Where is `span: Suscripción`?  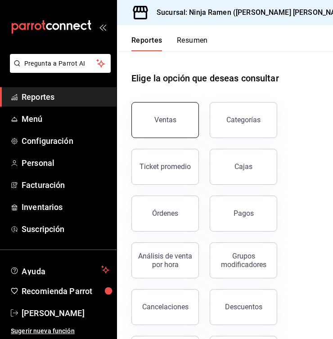
span: Suscripción is located at coordinates (65, 229).